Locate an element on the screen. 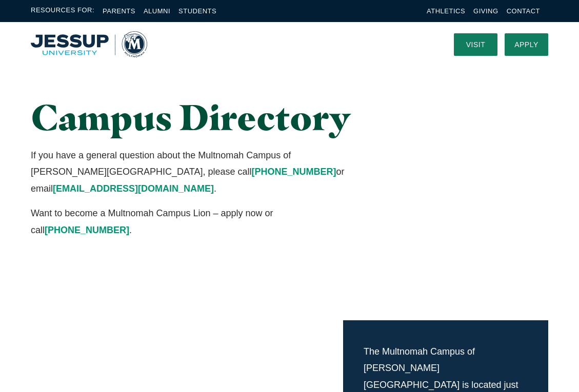  a: Visit is located at coordinates (476, 45).